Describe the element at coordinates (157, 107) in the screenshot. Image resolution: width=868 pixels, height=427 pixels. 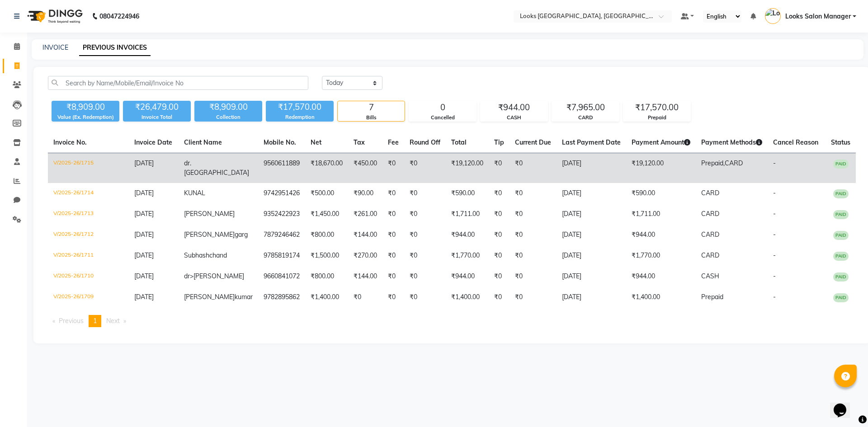
I see `div: ₹26,479.00` at that location.